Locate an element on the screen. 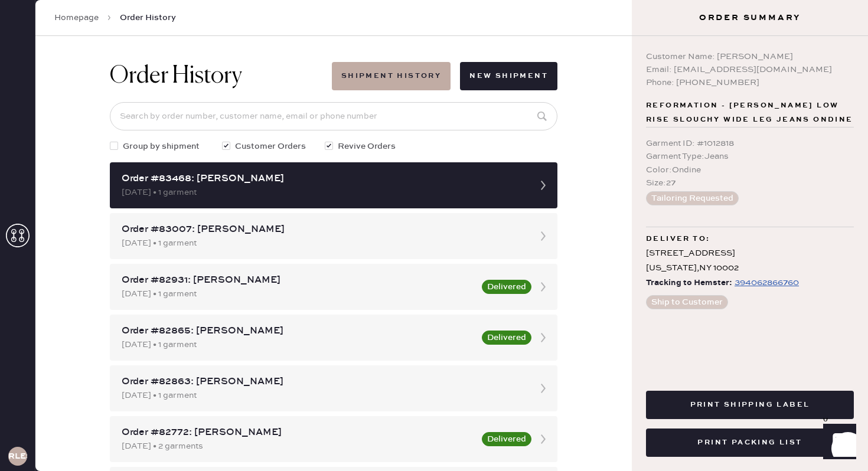  h3: Order Summary is located at coordinates (750, 18).